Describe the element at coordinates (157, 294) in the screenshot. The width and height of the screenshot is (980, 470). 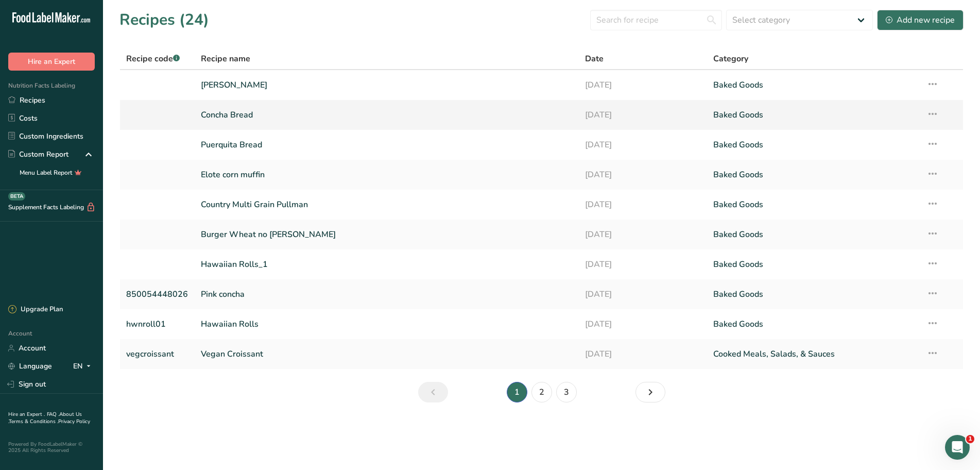
I see `a: 850054448026` at that location.